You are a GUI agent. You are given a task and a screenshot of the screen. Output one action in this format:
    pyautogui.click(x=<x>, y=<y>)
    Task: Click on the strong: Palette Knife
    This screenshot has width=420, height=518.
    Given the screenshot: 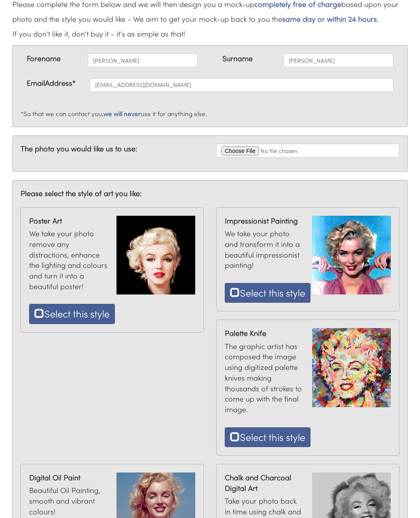 What is the action you would take?
    pyautogui.click(x=264, y=334)
    